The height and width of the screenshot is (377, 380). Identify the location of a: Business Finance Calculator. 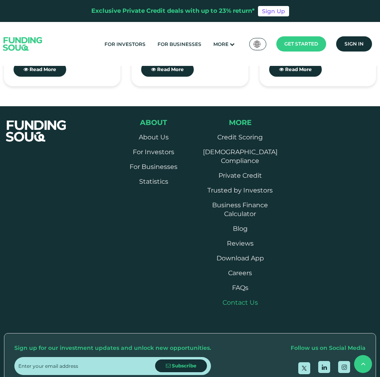
(240, 209).